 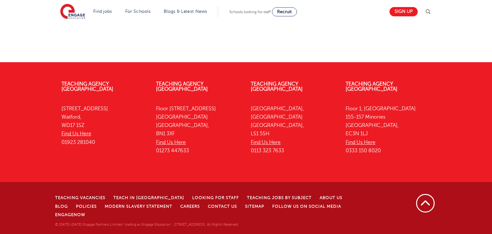 What do you see at coordinates (185, 11) in the screenshot?
I see `a: Blogs & Latest News` at bounding box center [185, 11].